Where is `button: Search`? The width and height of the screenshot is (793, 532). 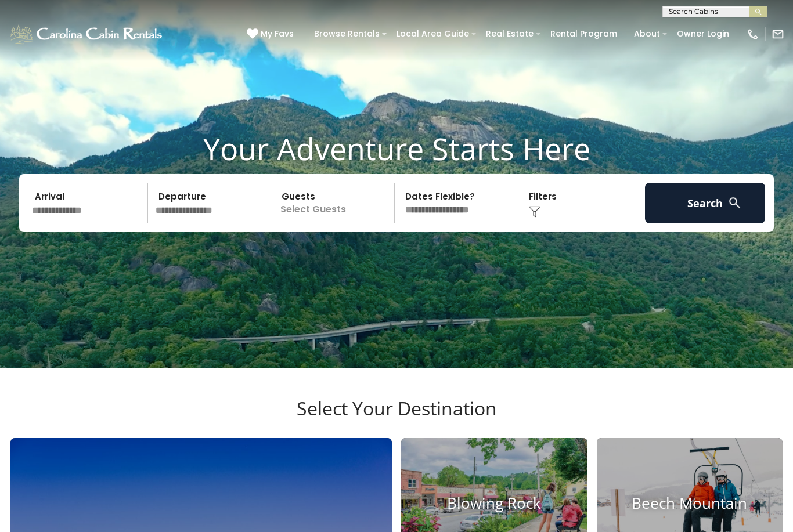 button: Search is located at coordinates (704, 203).